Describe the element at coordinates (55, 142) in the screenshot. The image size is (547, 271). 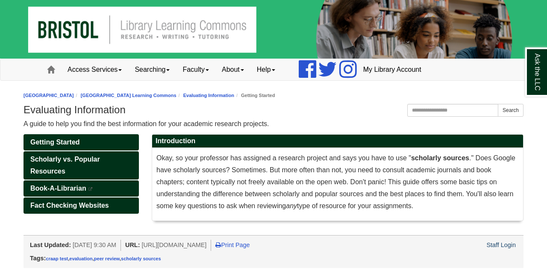
I see `span: Getting Started` at that location.